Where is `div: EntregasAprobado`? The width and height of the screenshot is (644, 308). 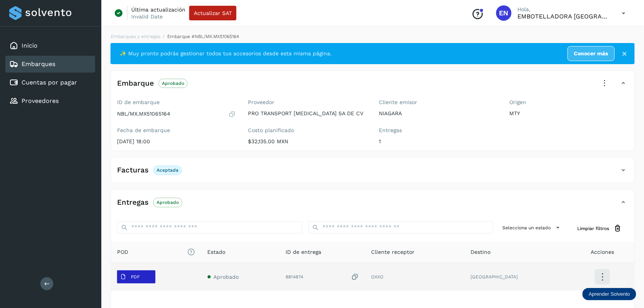 div: EntregasAprobado is located at coordinates (373, 206).